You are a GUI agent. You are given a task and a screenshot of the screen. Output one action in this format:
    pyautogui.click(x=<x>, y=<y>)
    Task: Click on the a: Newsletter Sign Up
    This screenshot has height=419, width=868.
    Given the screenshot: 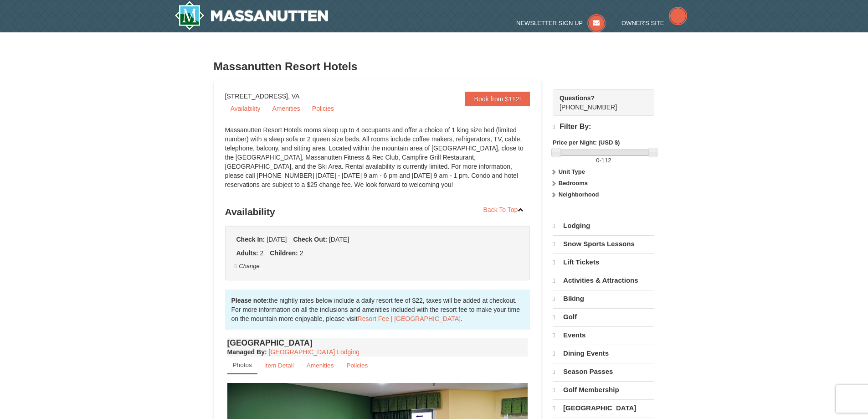 What is the action you would take?
    pyautogui.click(x=560, y=23)
    